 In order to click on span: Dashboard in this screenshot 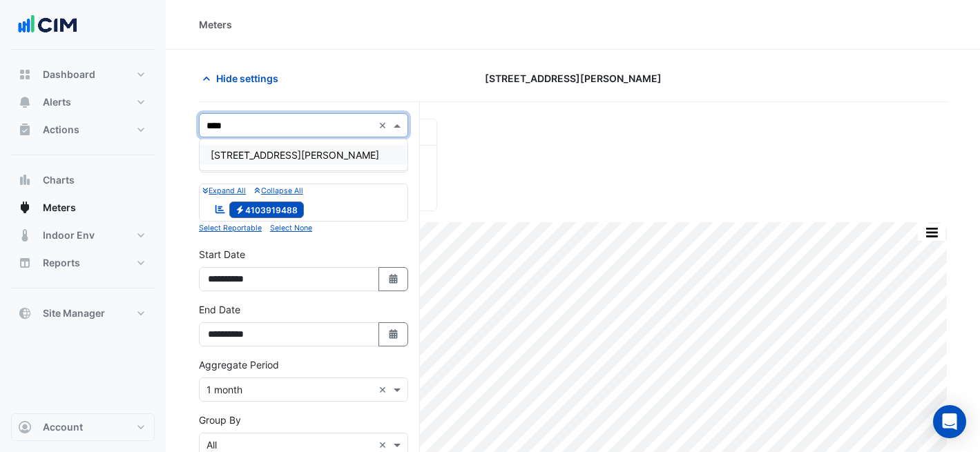, I will do `click(69, 75)`.